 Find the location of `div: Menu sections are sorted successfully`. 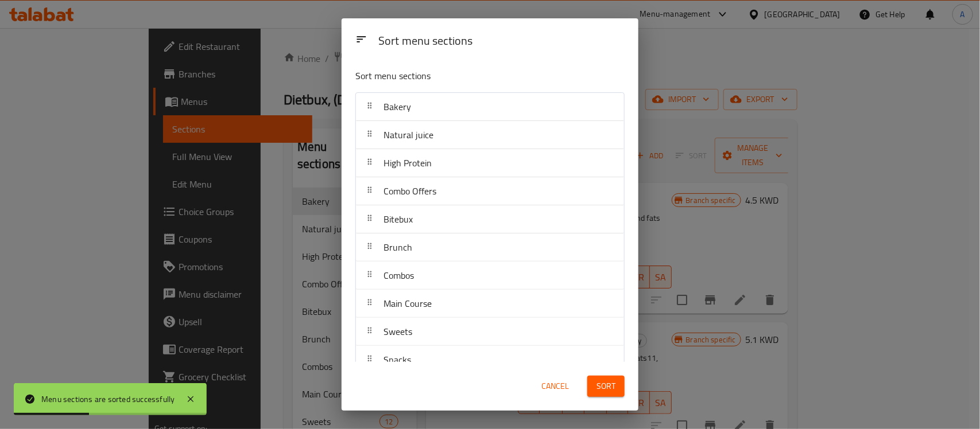

div: Menu sections are sorted successfully is located at coordinates (108, 399).